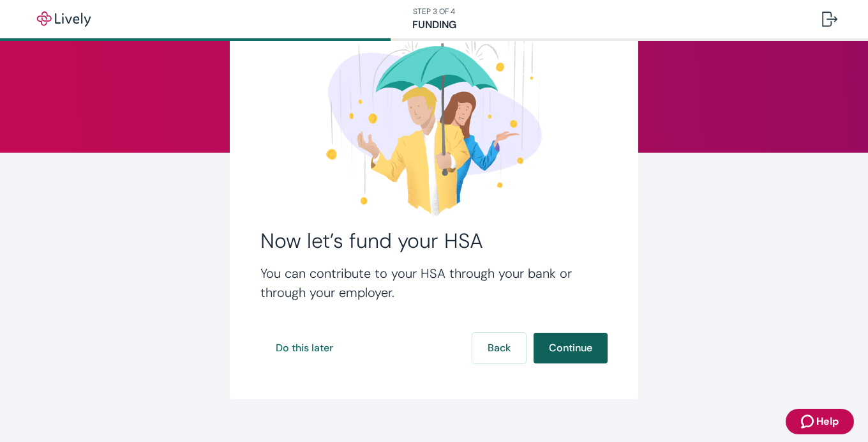 The height and width of the screenshot is (442, 868). What do you see at coordinates (499, 348) in the screenshot?
I see `button: Back` at bounding box center [499, 348].